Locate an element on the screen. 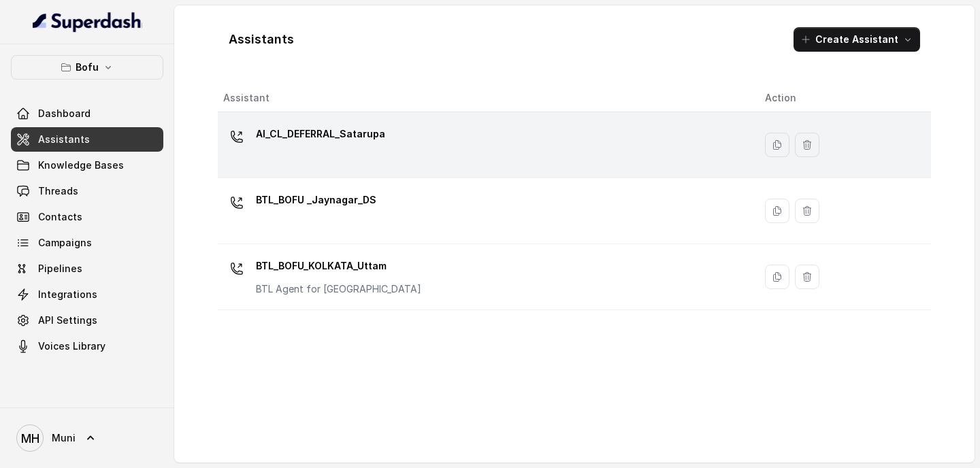  button: Bofu is located at coordinates (87, 67).